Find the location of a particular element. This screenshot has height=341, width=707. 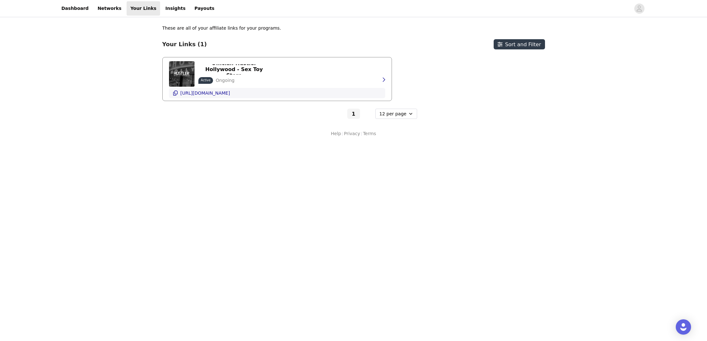

a: Help is located at coordinates (336, 134).